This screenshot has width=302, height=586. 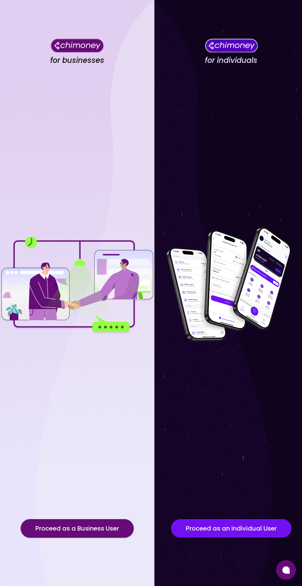 I want to click on h4: for businesses, so click(x=77, y=60).